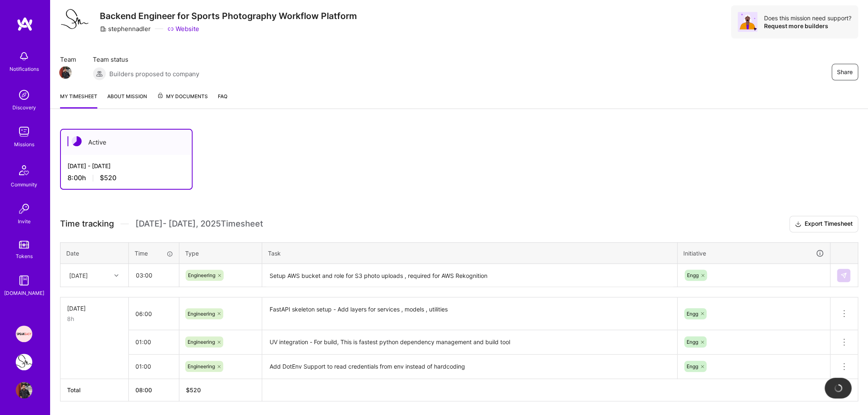  I want to click on span: Team status, so click(146, 59).